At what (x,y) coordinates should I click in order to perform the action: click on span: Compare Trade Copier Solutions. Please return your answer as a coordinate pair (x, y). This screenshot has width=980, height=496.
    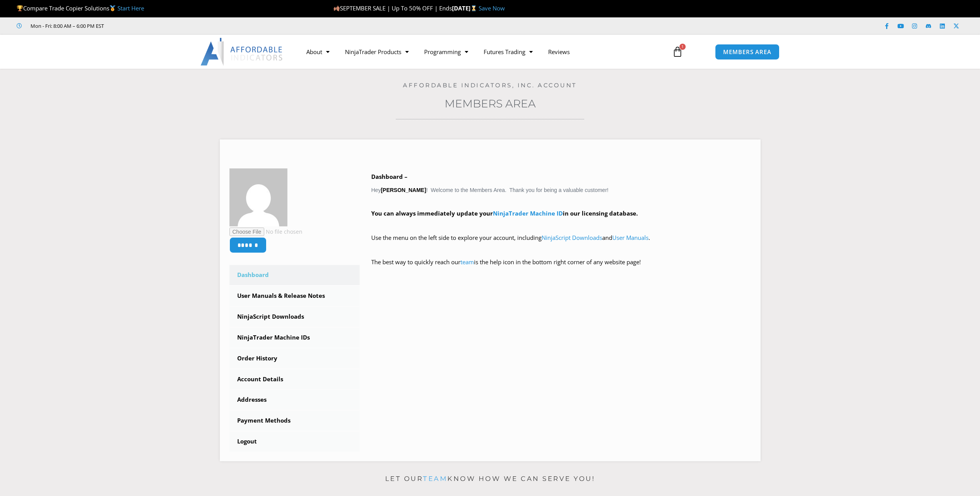
    Looking at the image, I should click on (80, 8).